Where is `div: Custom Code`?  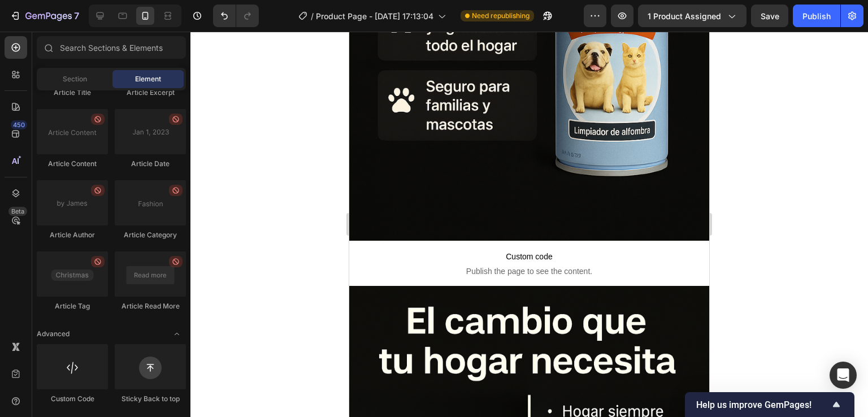
div: Custom Code is located at coordinates (72, 399).